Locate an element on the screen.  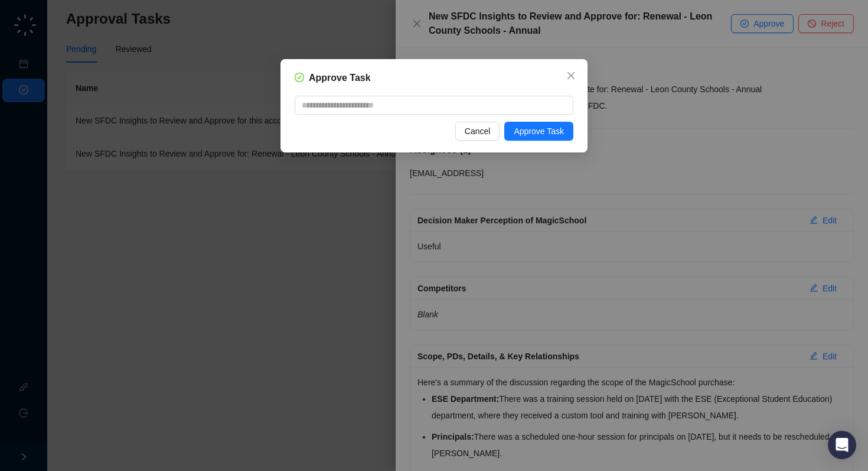
div: Open Intercom Messenger is located at coordinates (842, 445).